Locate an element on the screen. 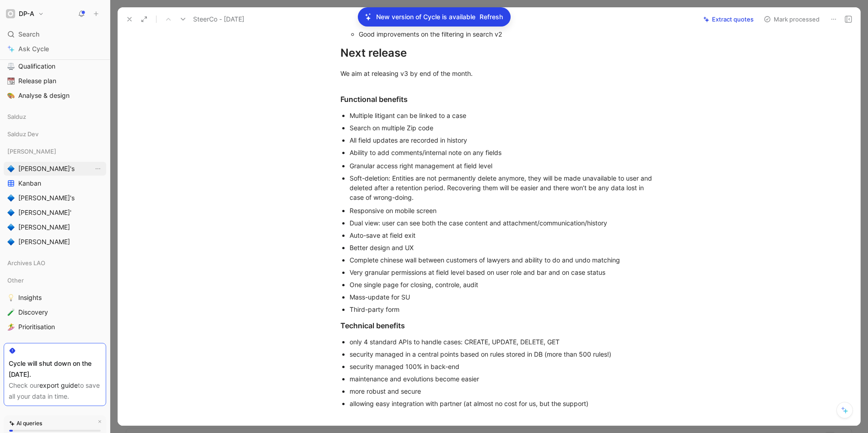  div: Other is located at coordinates (55, 281).